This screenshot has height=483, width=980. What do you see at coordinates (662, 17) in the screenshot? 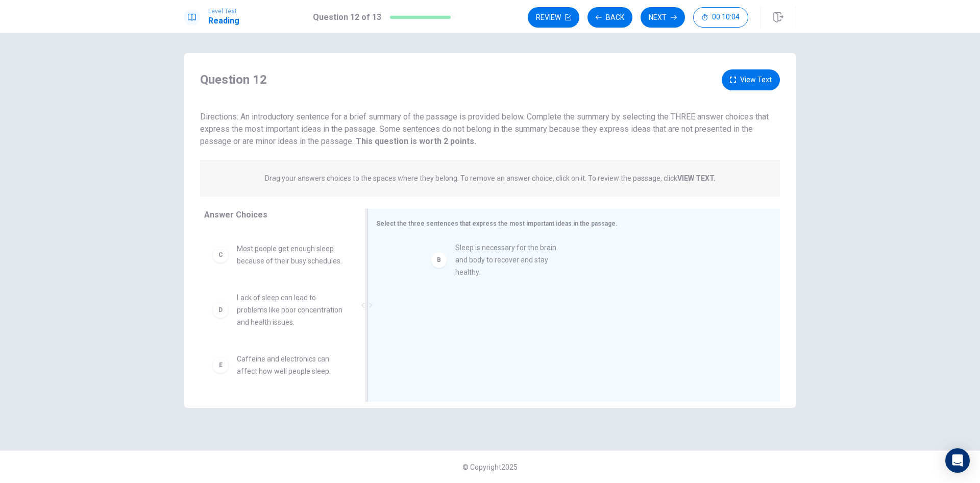
I see `button: Next` at bounding box center [662, 17].